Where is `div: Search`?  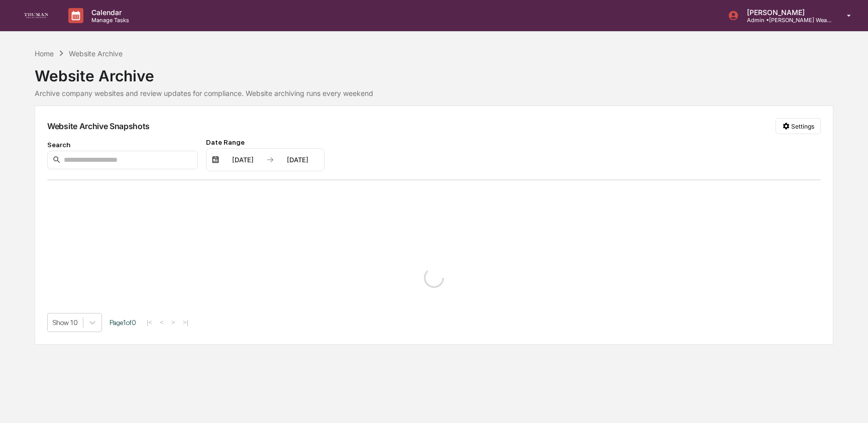
div: Search is located at coordinates (123, 145).